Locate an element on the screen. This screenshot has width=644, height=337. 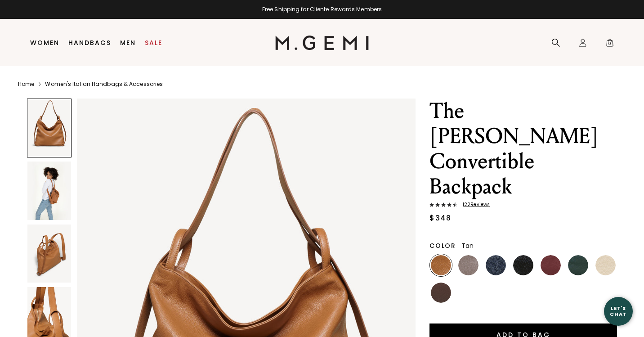
a: Sale is located at coordinates (154, 43).